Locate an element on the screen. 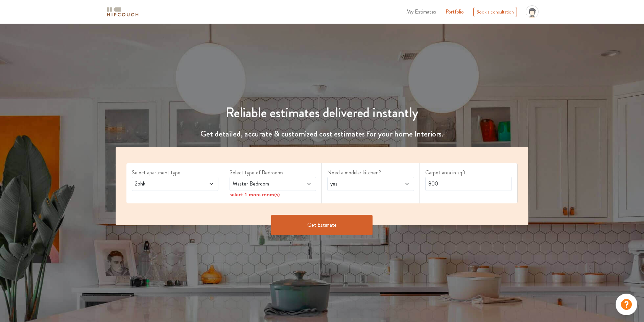  span: logo-horizontal.svg is located at coordinates (123, 12).